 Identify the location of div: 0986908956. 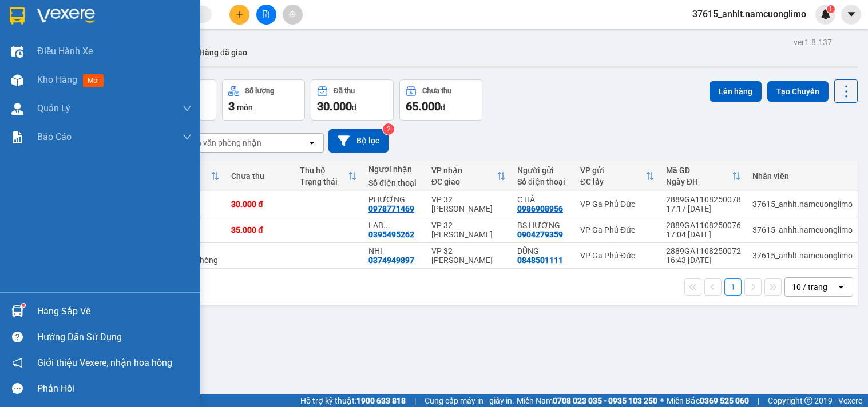
(540, 208).